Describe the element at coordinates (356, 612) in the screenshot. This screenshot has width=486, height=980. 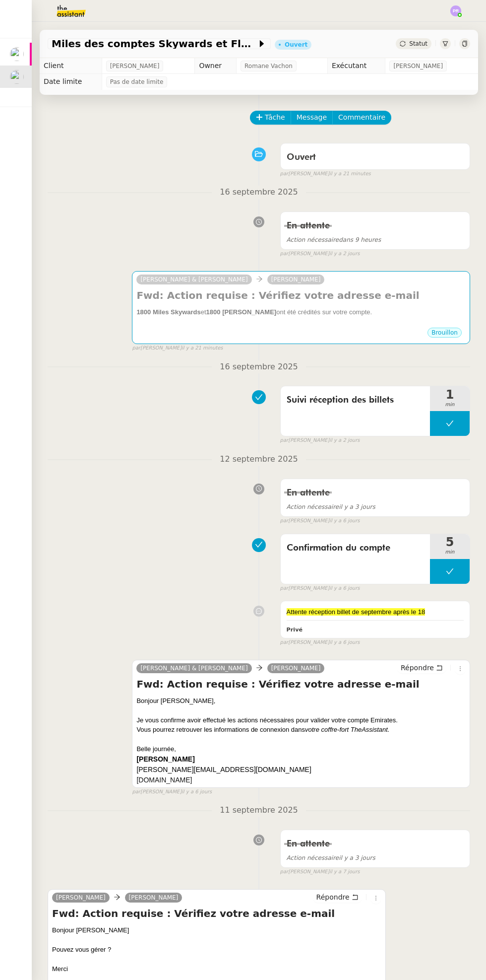
I see `span: Attente réception billet de septembre après le 18` at that location.